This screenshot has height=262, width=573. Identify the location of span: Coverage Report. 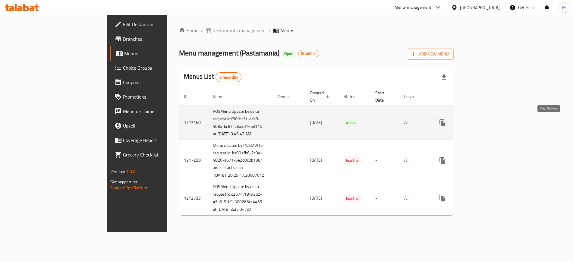
(160, 140).